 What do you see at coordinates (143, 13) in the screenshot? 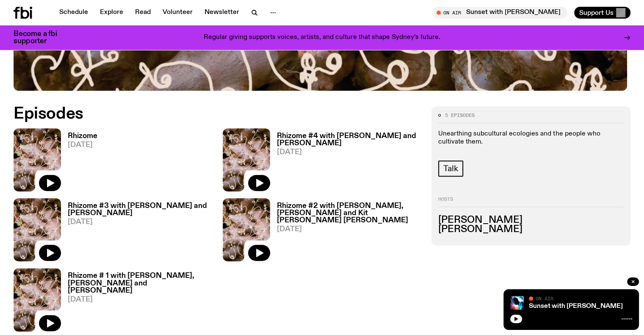
I see `a: Read` at bounding box center [143, 13].